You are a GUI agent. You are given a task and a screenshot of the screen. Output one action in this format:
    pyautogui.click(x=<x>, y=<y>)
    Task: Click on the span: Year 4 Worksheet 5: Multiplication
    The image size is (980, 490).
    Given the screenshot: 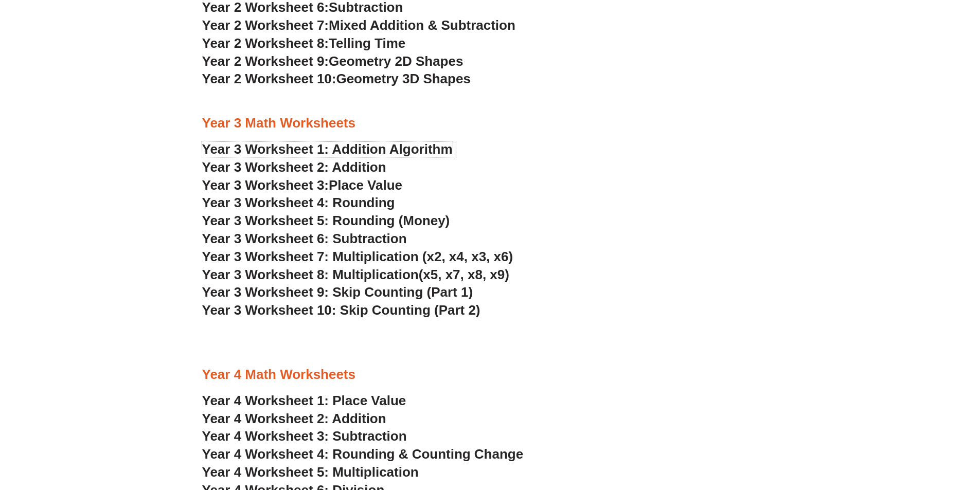 What is the action you would take?
    pyautogui.click(x=310, y=472)
    